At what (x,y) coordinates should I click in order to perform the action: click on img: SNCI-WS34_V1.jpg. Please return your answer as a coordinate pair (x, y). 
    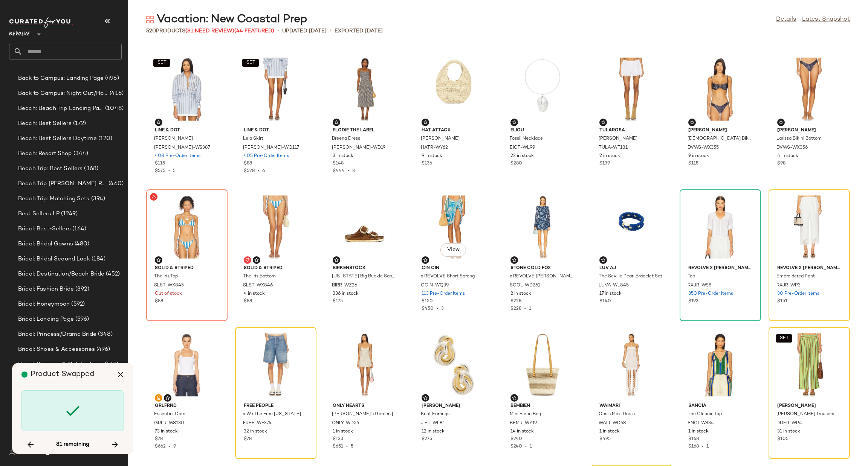
    Looking at the image, I should click on (720, 365).